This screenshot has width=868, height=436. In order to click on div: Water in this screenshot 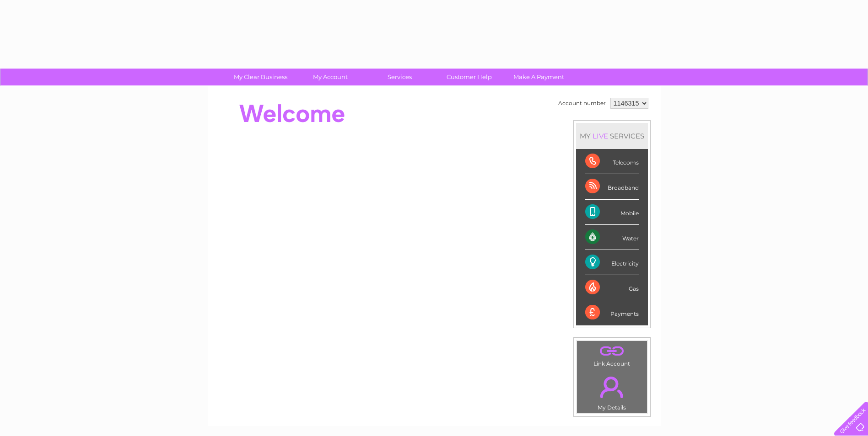, I will do `click(611, 237)`.